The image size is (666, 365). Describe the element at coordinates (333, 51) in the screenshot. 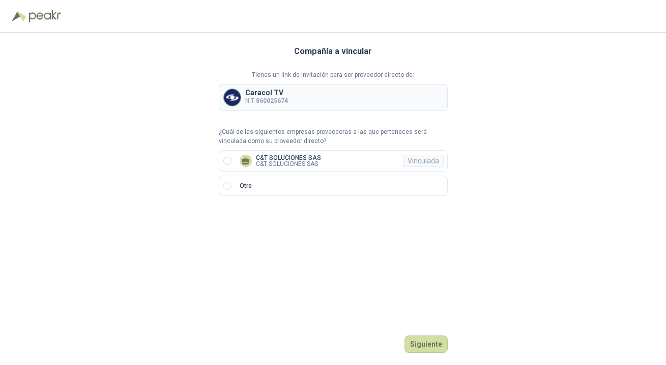

I see `h3: Compañía a vincular` at that location.